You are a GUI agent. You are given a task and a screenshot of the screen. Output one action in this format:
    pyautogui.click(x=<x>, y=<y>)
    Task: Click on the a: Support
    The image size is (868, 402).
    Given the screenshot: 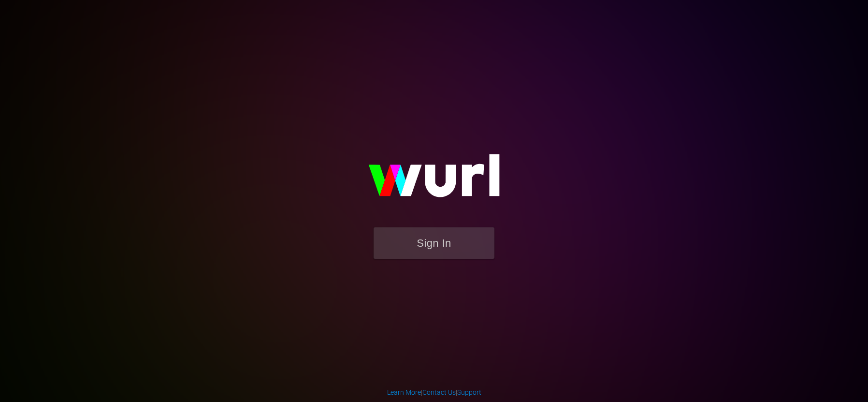 What is the action you would take?
    pyautogui.click(x=469, y=392)
    